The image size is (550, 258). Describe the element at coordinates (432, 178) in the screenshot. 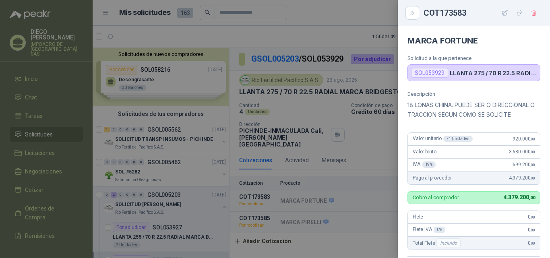

I see `span: Pago al proveedor` at that location.